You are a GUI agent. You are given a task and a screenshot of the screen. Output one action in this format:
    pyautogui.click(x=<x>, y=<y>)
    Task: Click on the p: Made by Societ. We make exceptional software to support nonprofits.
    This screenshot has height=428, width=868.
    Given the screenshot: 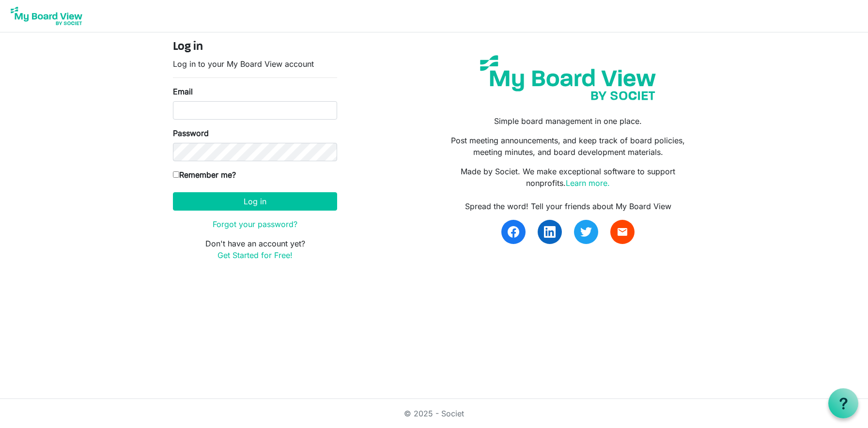 What is the action you would take?
    pyautogui.click(x=568, y=177)
    